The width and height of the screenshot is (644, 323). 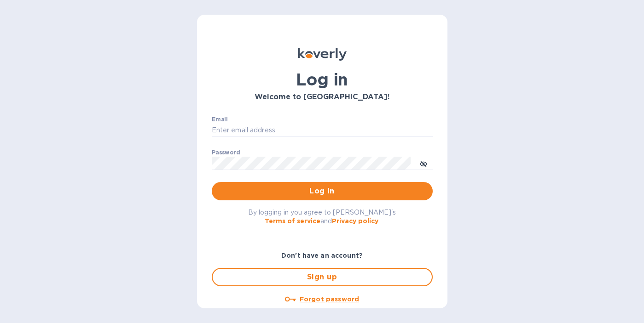 What do you see at coordinates (322, 277) in the screenshot?
I see `button: Sign up` at bounding box center [322, 277].